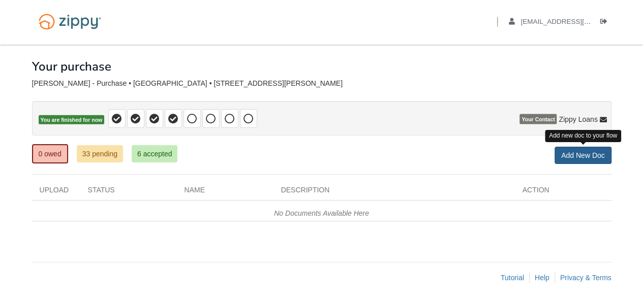  I want to click on div: Upload, so click(56, 193).